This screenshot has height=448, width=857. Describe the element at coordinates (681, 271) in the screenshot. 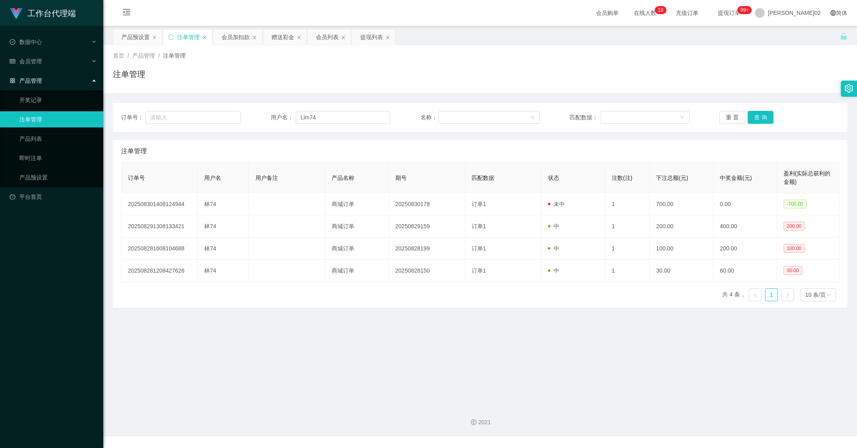

I see `td: 30.00` at that location.